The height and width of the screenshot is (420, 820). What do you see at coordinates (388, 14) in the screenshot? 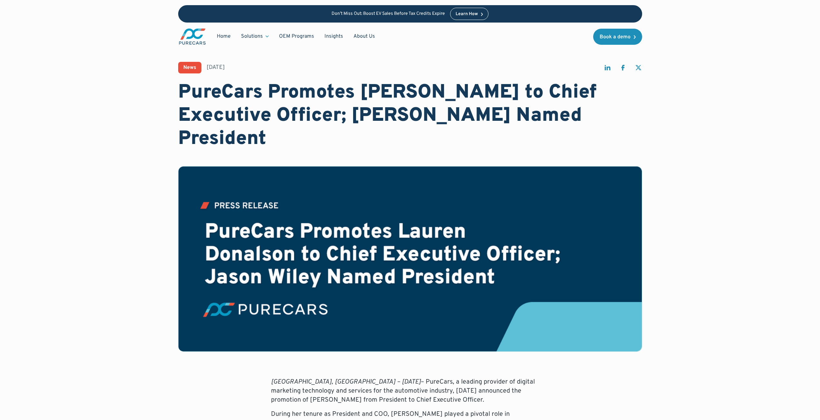
I see `p: Don’t Miss Out: Boost EV Sales Before Tax Credits Expire` at bounding box center [388, 14].